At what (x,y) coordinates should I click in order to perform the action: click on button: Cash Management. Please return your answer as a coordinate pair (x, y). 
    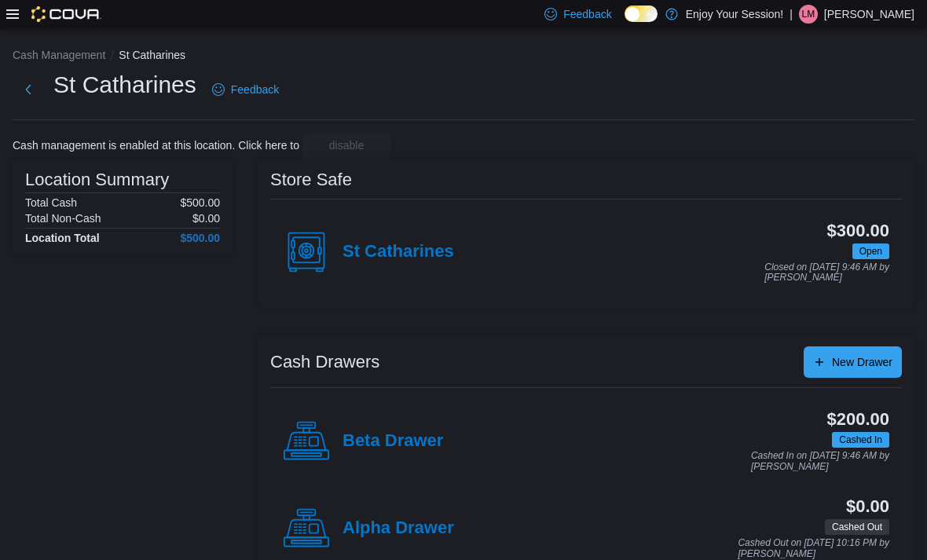
    Looking at the image, I should click on (59, 55).